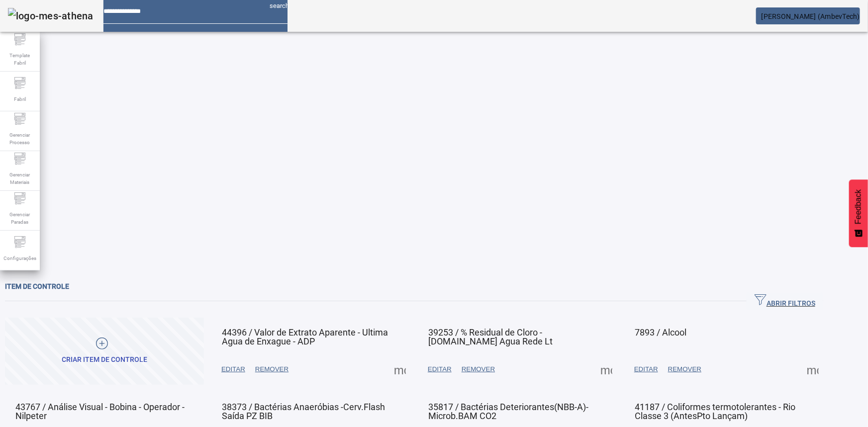  Describe the element at coordinates (20, 99) in the screenshot. I see `span: Fabril` at that location.